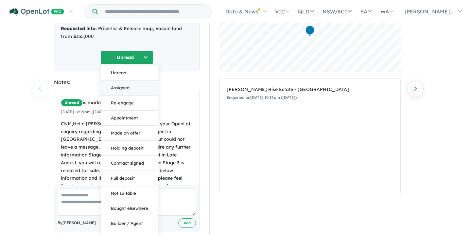 The width and height of the screenshot is (471, 235). What do you see at coordinates (130, 133) in the screenshot?
I see `button: Made an offer` at bounding box center [130, 133].